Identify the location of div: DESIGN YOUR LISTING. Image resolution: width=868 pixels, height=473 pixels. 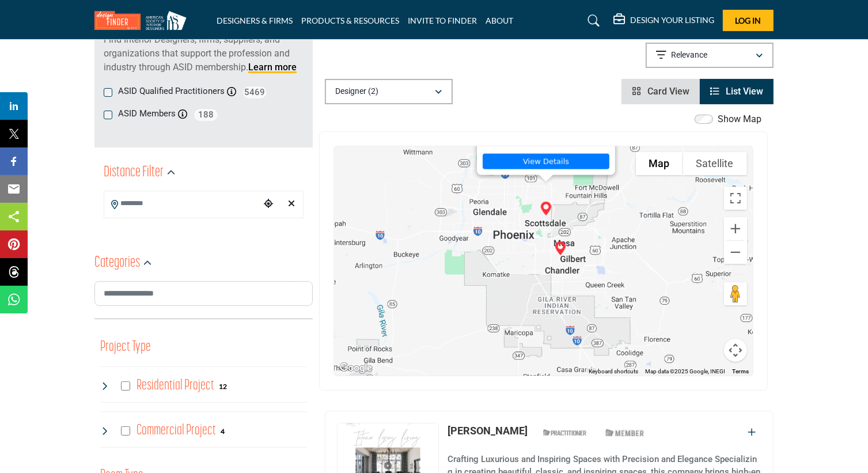
(664, 21).